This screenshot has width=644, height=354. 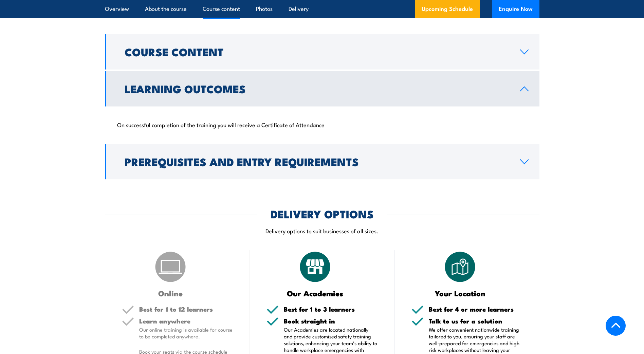 What do you see at coordinates (322, 214) in the screenshot?
I see `h2: DELIVERY OPTIONS` at bounding box center [322, 214].